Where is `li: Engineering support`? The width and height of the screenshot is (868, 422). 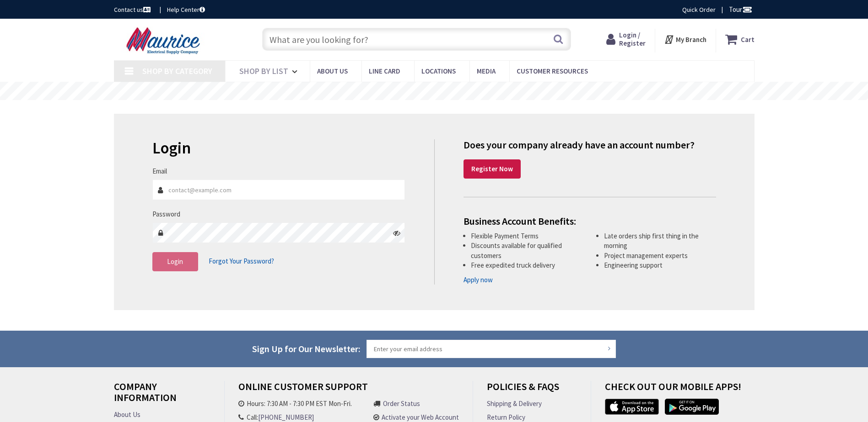
li: Engineering support is located at coordinates (660, 265).